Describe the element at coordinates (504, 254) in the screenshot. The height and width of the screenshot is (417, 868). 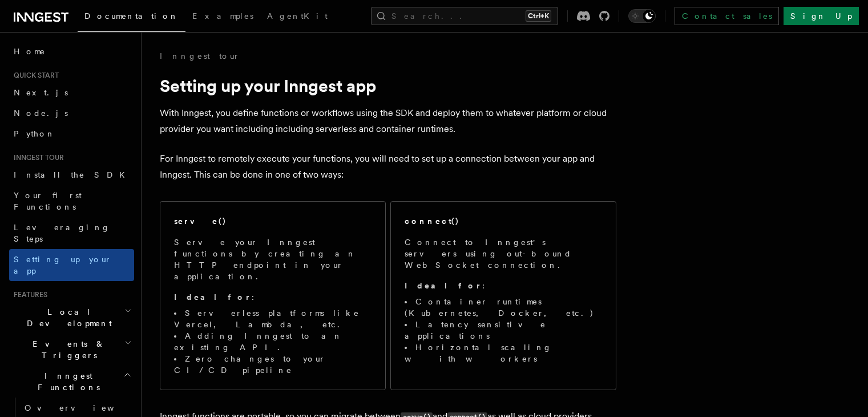
I see `p: Connect to Inngest's servers using out-bound WebSocket connection.` at that location.